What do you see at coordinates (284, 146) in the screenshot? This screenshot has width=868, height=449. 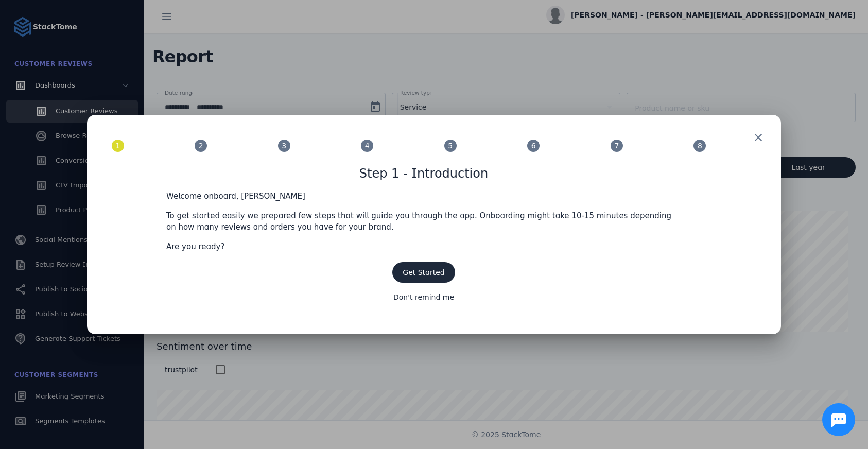 I see `span: 3` at bounding box center [284, 146].